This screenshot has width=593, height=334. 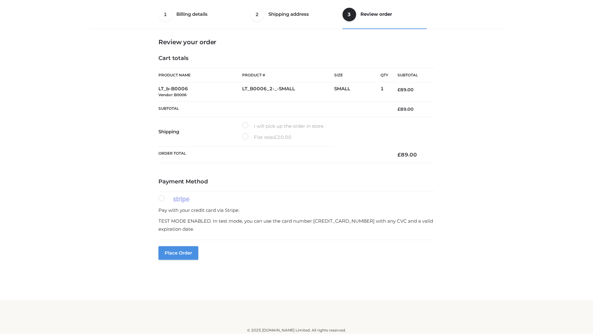 What do you see at coordinates (178, 253) in the screenshot?
I see `button: Place order` at bounding box center [178, 253].